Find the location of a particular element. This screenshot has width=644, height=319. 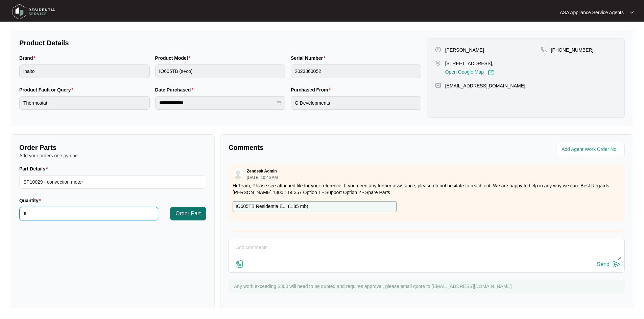

input: Part Details is located at coordinates (113, 182).